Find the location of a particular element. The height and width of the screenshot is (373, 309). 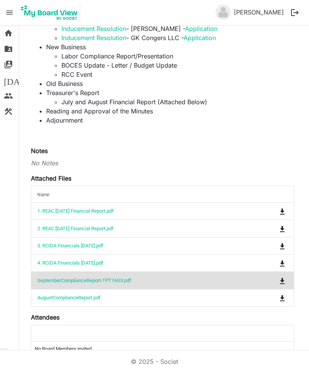

li: Labor Compliance Report/Presentation is located at coordinates (178, 56).